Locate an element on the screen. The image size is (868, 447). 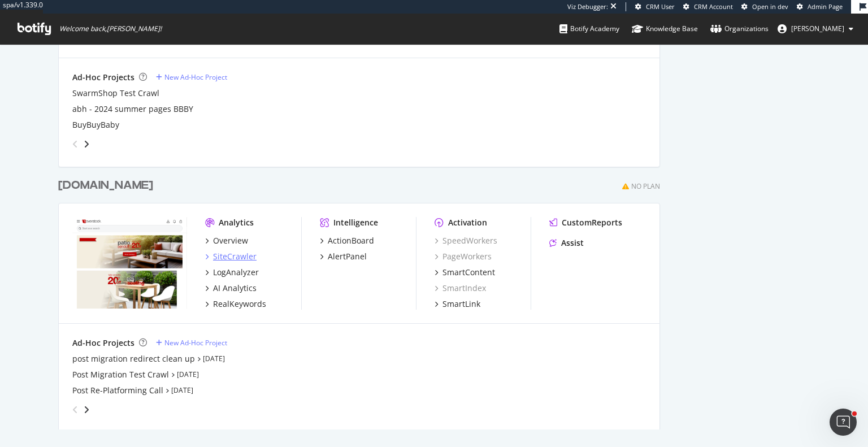
a: Post Re-Platforming Call is located at coordinates (118, 390).